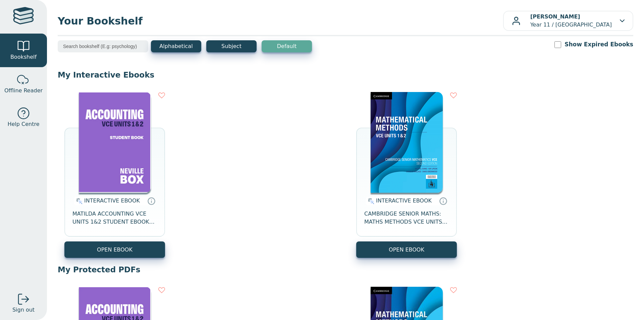 Image resolution: width=644 pixels, height=320 pixels. I want to click on span: Help Centre, so click(23, 124).